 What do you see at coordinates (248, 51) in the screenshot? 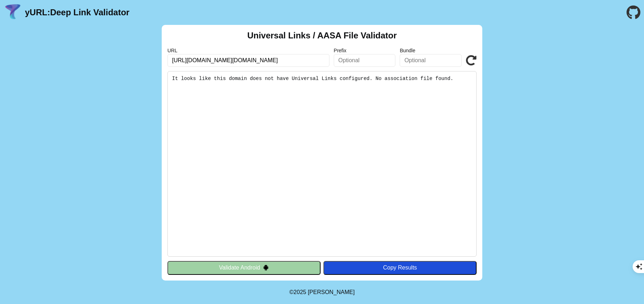
I see `label: URL` at bounding box center [248, 51].